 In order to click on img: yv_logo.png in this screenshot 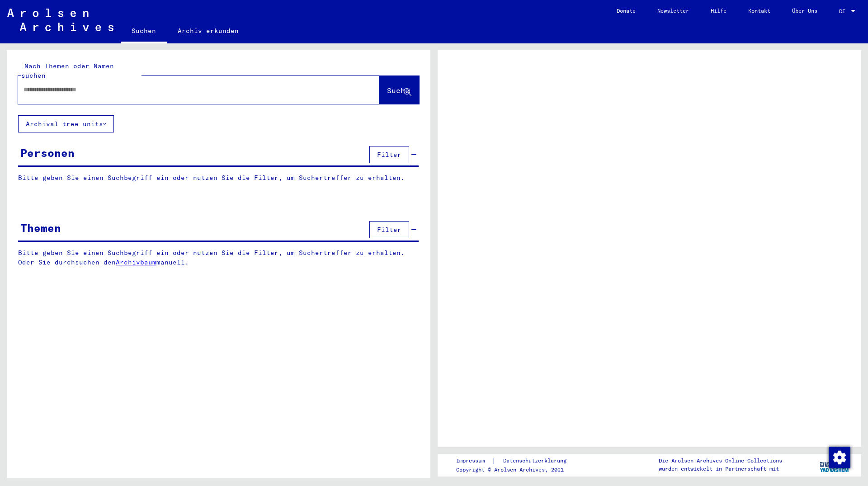, I will do `click(835, 465)`.